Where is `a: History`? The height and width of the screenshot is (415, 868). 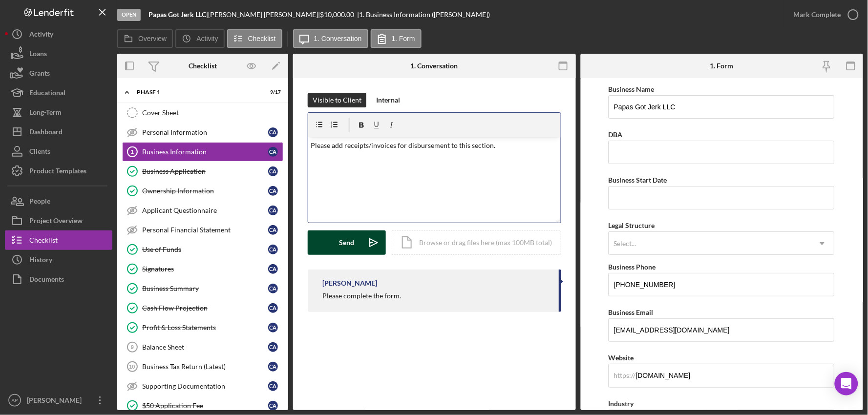 a: History is located at coordinates (58, 260).